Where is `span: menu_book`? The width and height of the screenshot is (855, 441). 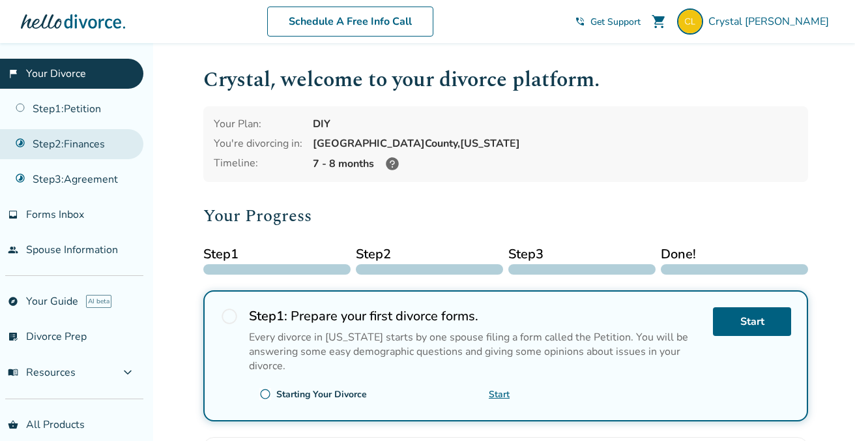
span: menu_book is located at coordinates (13, 372).